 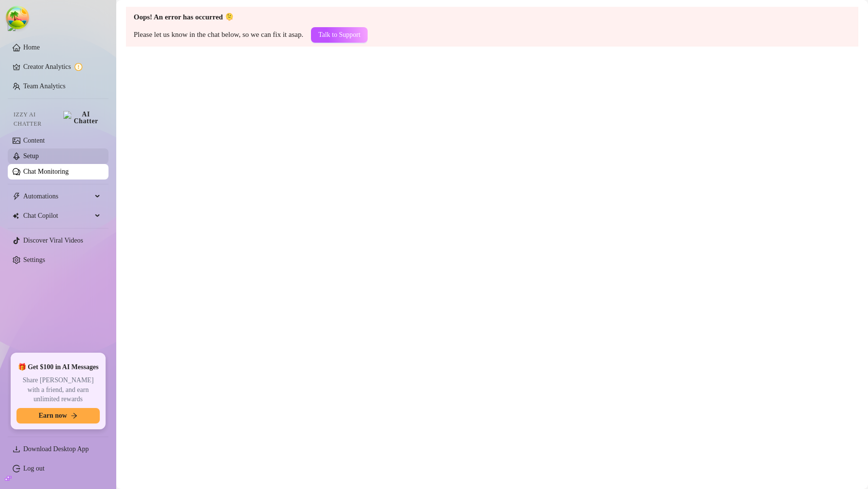 What do you see at coordinates (34, 140) in the screenshot?
I see `a: Content` at bounding box center [34, 140].